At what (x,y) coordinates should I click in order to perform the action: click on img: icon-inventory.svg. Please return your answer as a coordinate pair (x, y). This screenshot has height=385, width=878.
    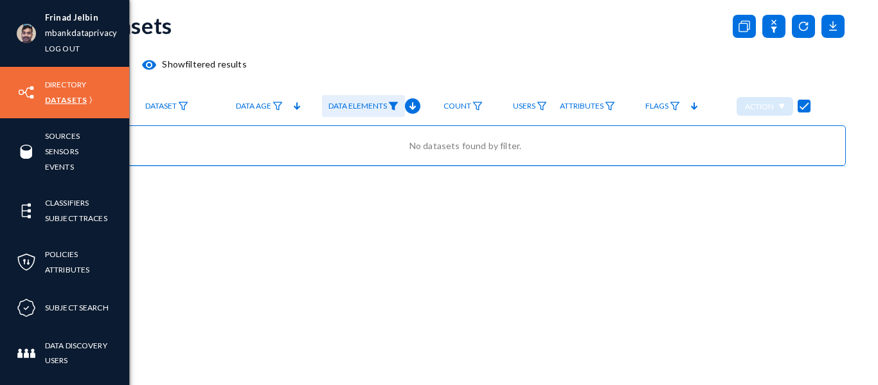
    Looking at the image, I should click on (26, 93).